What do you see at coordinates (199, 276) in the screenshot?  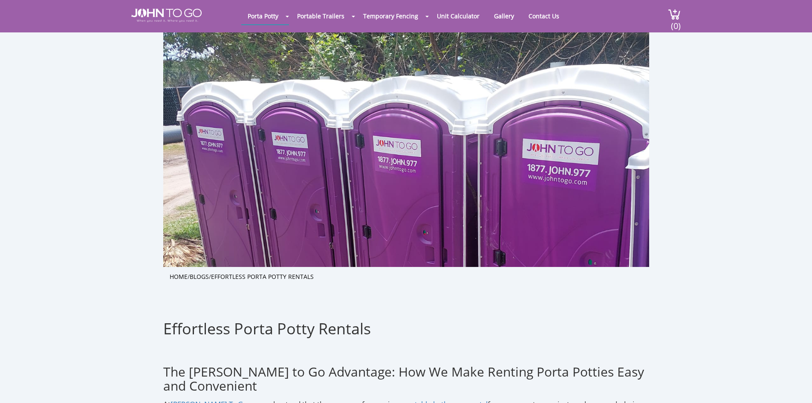 I see `a: Blogs` at bounding box center [199, 276].